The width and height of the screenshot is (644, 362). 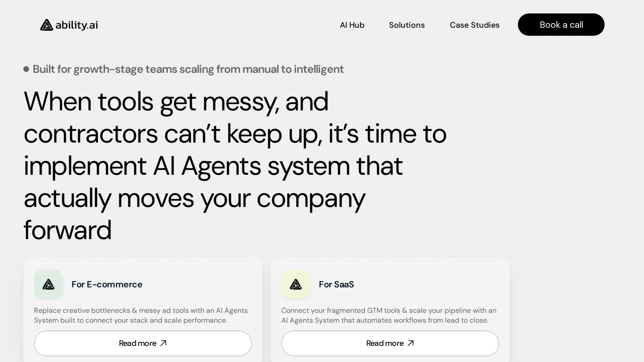 What do you see at coordinates (132, 284) in the screenshot?
I see `h3: For E-commerce` at bounding box center [132, 284].